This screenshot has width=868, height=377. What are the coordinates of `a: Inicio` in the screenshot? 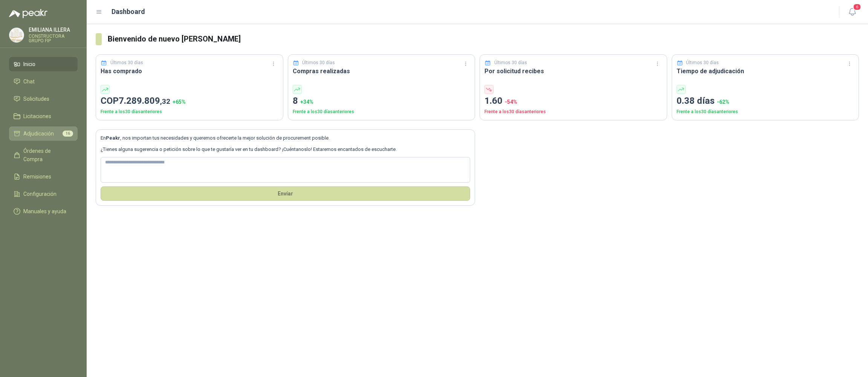 It's located at (43, 64).